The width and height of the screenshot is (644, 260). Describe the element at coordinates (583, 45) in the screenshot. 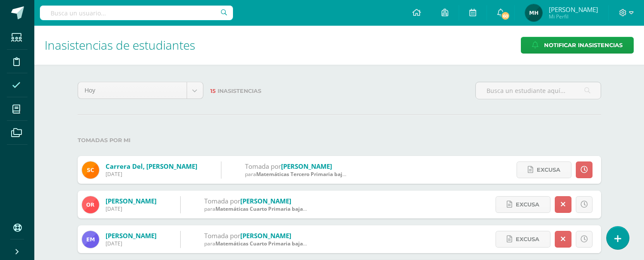

I see `span: Notificar Inasistencias` at that location.